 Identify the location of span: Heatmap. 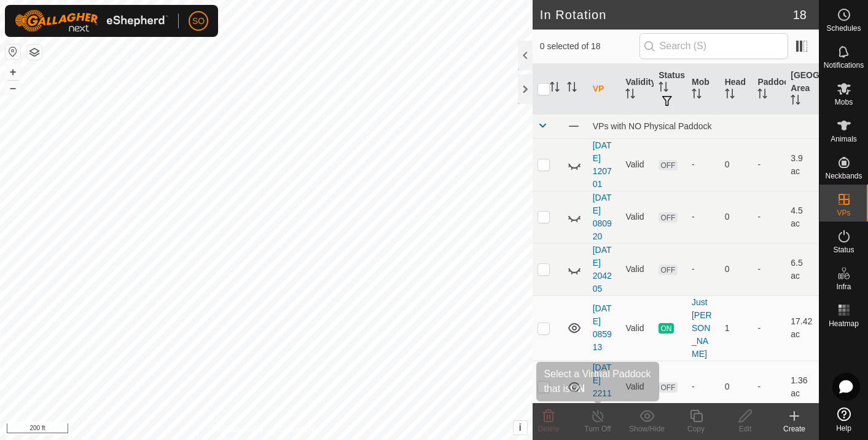
(844, 323).